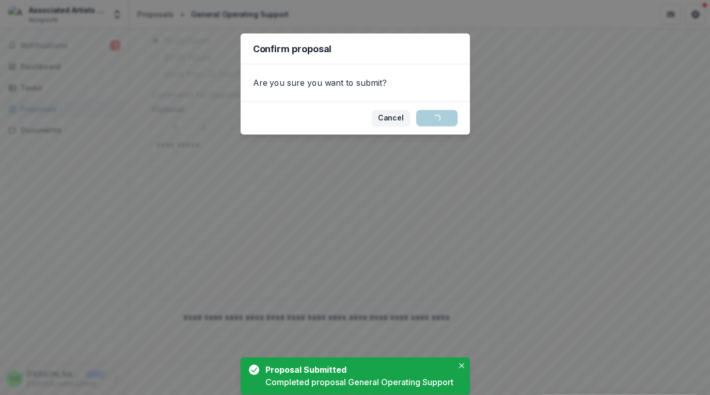 This screenshot has height=395, width=710. I want to click on header: Confirm proposal, so click(355, 49).